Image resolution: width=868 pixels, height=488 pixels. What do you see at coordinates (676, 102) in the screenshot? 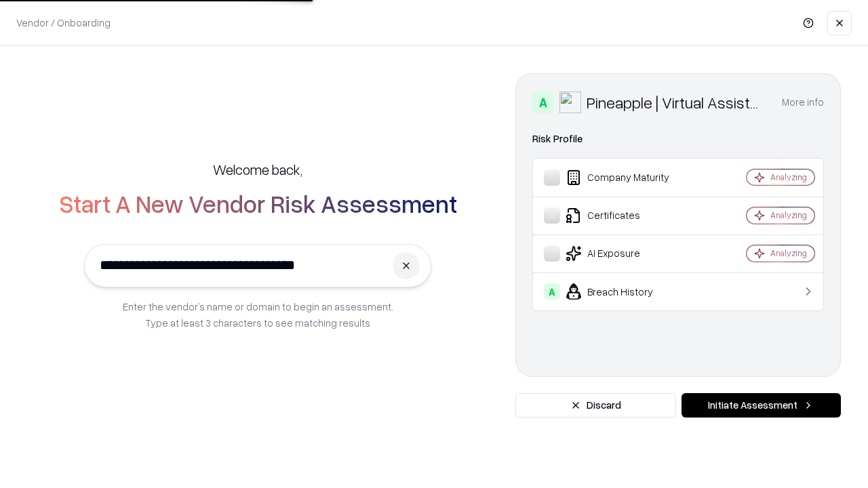
I see `div: Pineapple | Virtual Assistant Agency` at bounding box center [676, 102].